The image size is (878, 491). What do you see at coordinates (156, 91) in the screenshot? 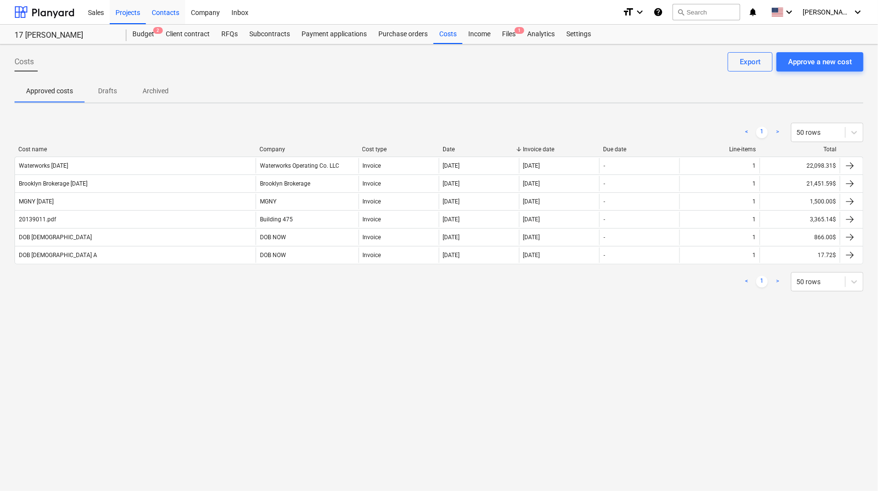
I see `p: Archived` at bounding box center [156, 91].